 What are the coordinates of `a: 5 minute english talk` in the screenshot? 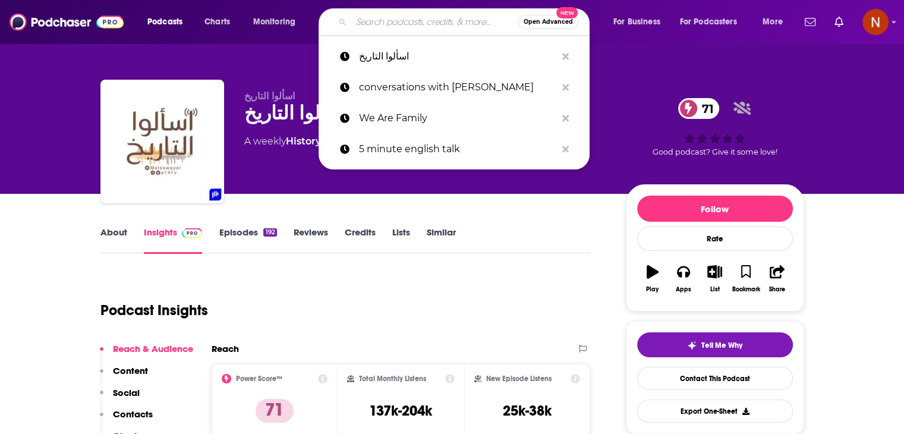 It's located at (454, 149).